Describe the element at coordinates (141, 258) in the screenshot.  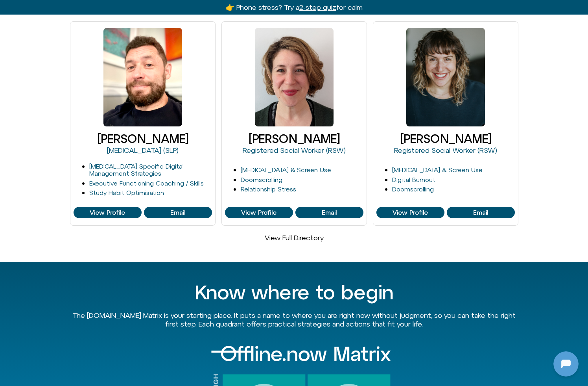
I see `svg: Voice Input Button` at that location.